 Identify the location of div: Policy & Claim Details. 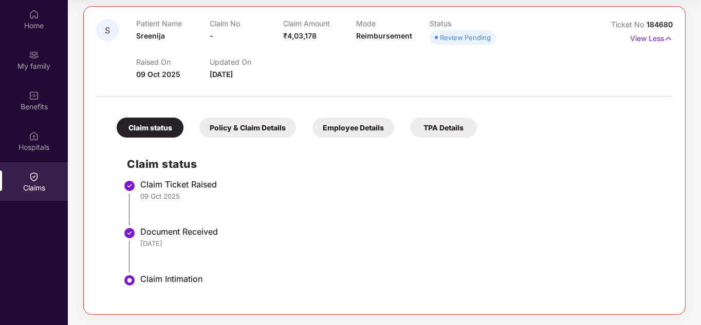
(248, 127).